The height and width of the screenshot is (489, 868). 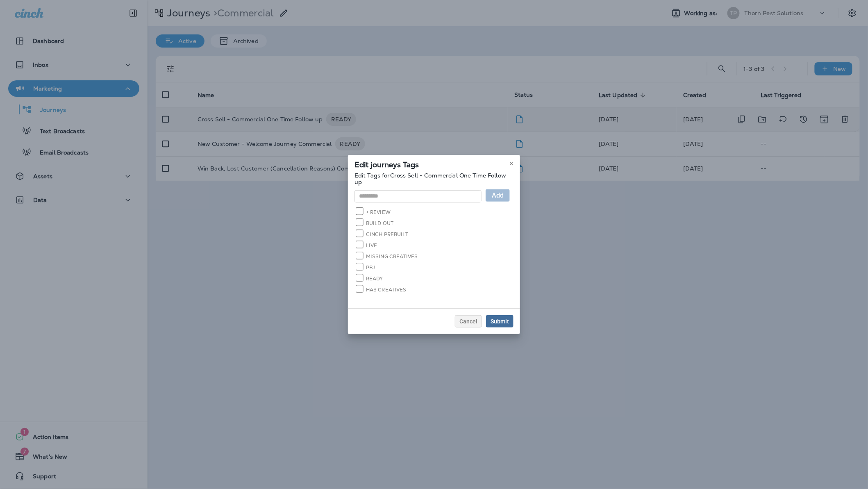 I want to click on input: HAS CREATIVES, so click(x=359, y=289).